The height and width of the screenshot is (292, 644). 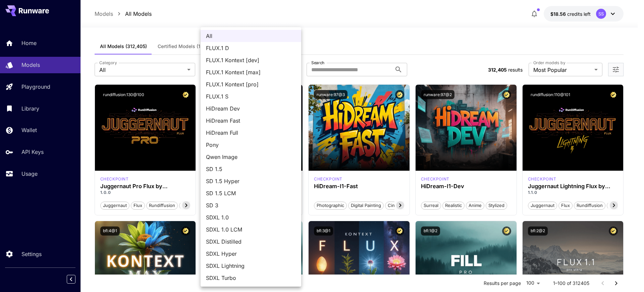 I want to click on span: SDXL 1.0 LCM, so click(x=251, y=229).